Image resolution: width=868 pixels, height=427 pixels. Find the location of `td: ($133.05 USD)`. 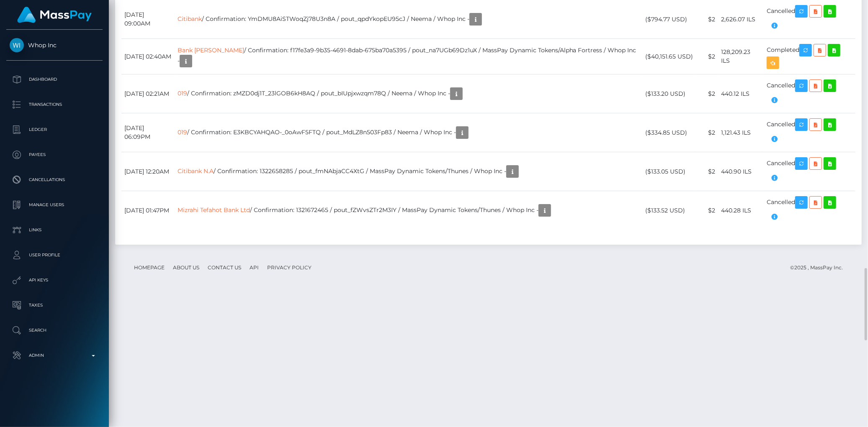

td: ($133.05 USD) is located at coordinates (670, 172).